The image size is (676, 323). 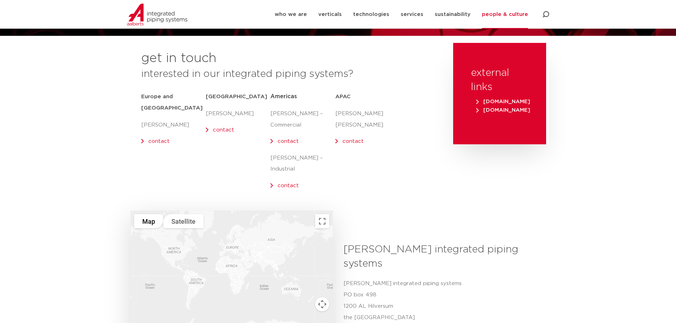 What do you see at coordinates (368, 97) in the screenshot?
I see `h5: APAC` at bounding box center [368, 97].